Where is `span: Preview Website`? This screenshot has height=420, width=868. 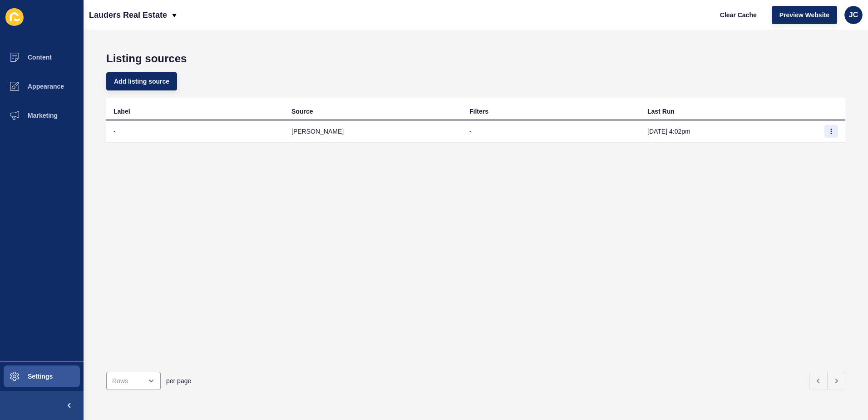
span: Preview Website is located at coordinates (804, 15).